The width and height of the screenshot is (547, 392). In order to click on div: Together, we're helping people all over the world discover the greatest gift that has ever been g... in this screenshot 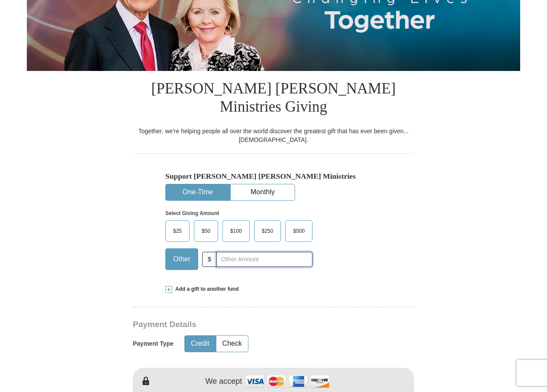, I will do `click(274, 136)`.